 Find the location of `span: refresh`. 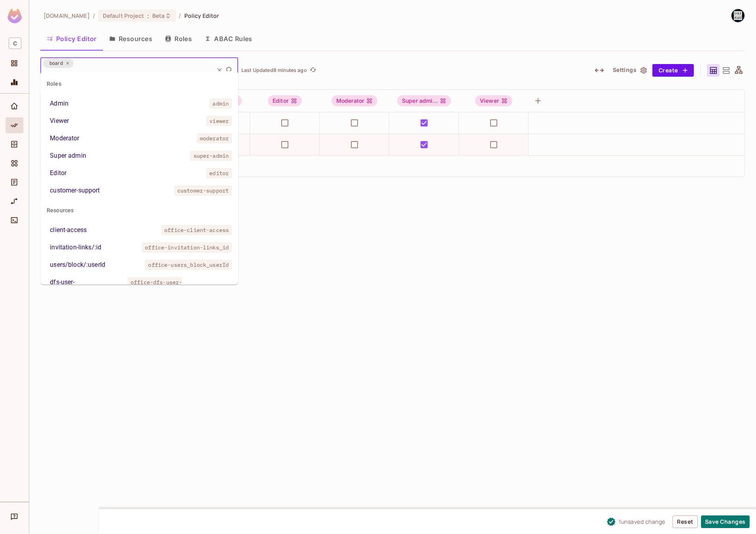

span: refresh is located at coordinates (313, 70).